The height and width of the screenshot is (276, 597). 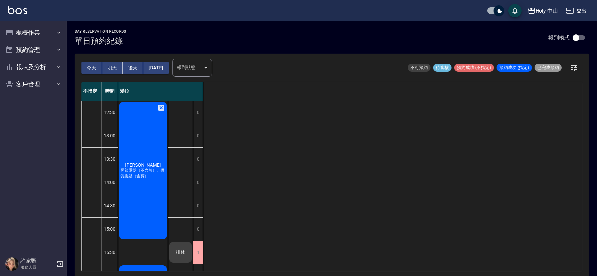 I want to click on button: 明天, so click(x=112, y=68).